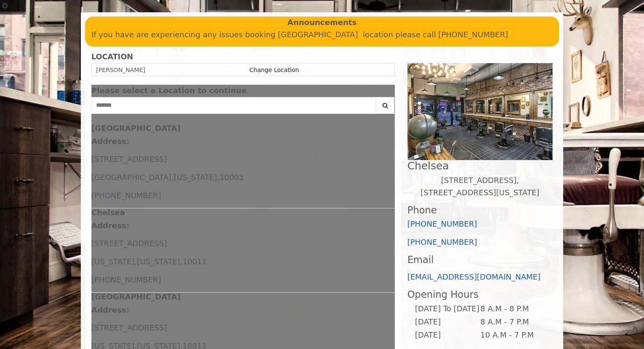 The height and width of the screenshot is (349, 644). What do you see at coordinates (512, 321) in the screenshot?
I see `td: 8 A.M - 7 P.M` at bounding box center [512, 321].